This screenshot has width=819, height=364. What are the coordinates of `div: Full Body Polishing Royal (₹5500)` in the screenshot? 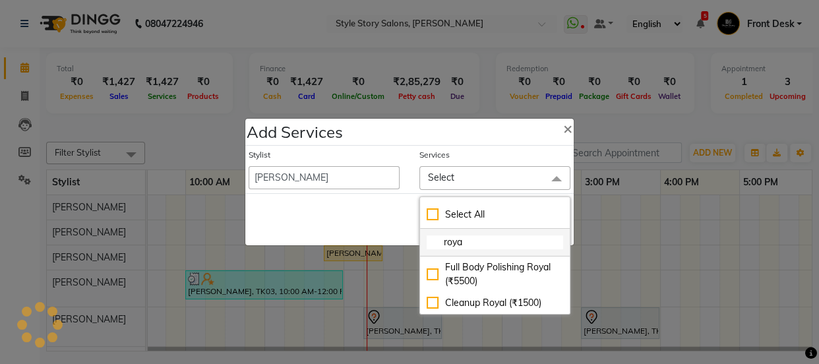 It's located at (494, 274).